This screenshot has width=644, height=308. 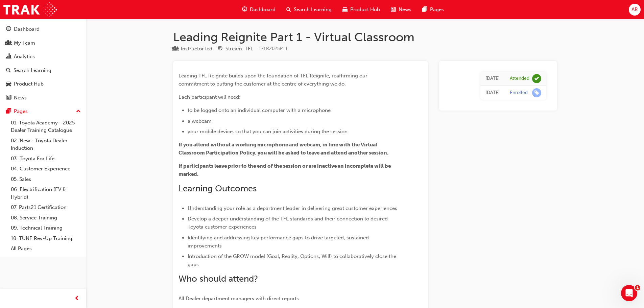 What do you see at coordinates (285, 170) in the screenshot?
I see `span: If participants leave prior to the end of the session or are inactive an incomplete will be marked.` at bounding box center [285, 170].